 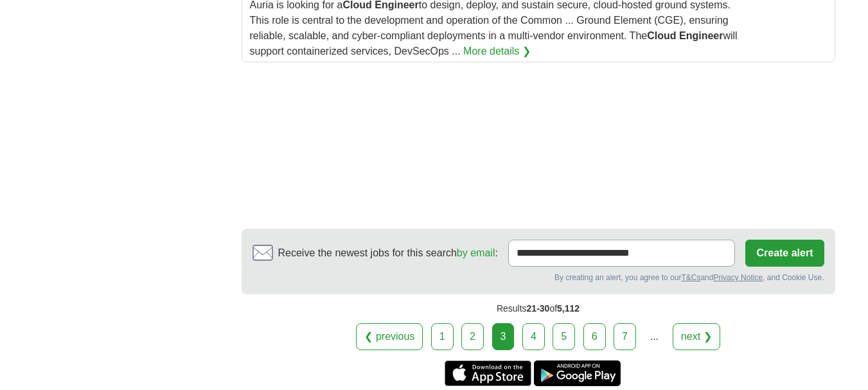 What do you see at coordinates (538, 309) in the screenshot?
I see `div: Results of` at bounding box center [538, 309].